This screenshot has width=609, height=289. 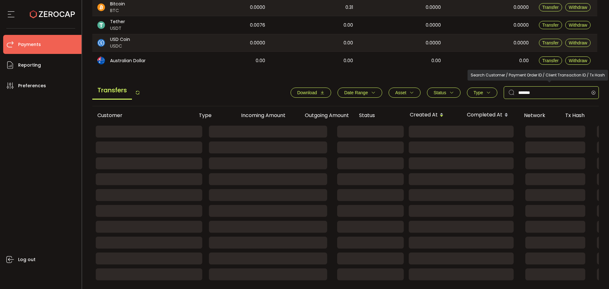 What do you see at coordinates (444, 93) in the screenshot?
I see `button: Status` at bounding box center [444, 93].